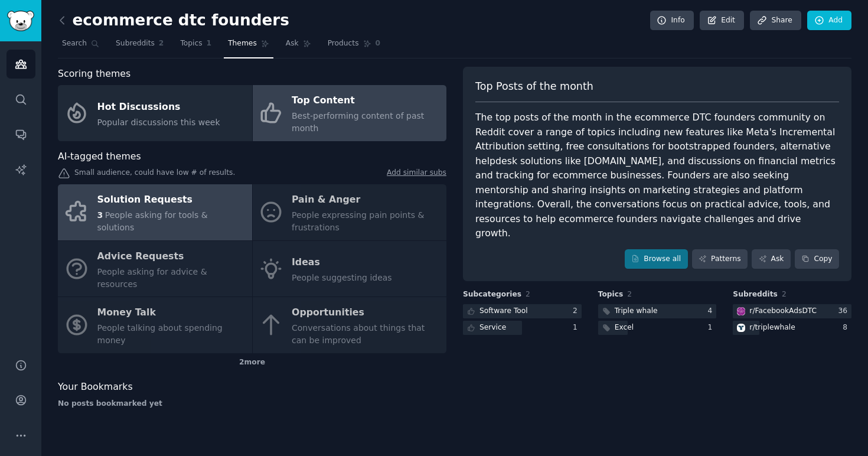  I want to click on a: Solution Requests3People asking for tools & solutions, so click(155, 212).